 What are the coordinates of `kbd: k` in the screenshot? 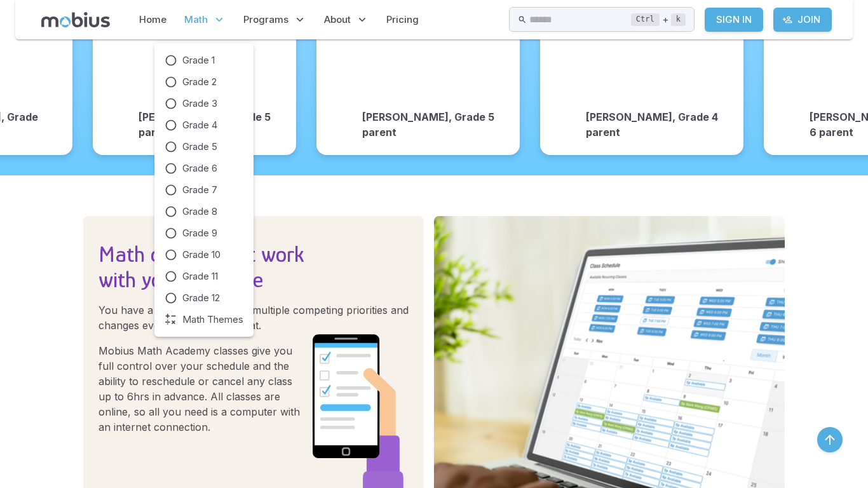 It's located at (678, 20).